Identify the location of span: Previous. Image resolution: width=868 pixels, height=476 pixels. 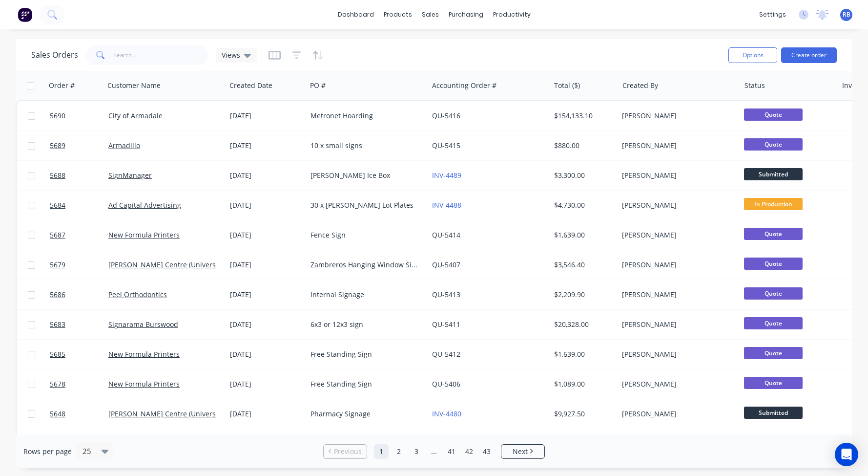
(347, 452).